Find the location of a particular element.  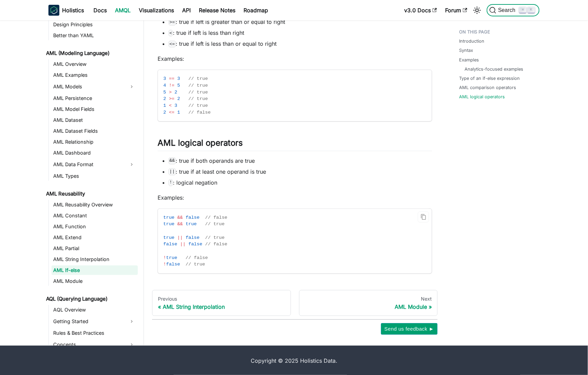

b: Holistics is located at coordinates (73, 10).